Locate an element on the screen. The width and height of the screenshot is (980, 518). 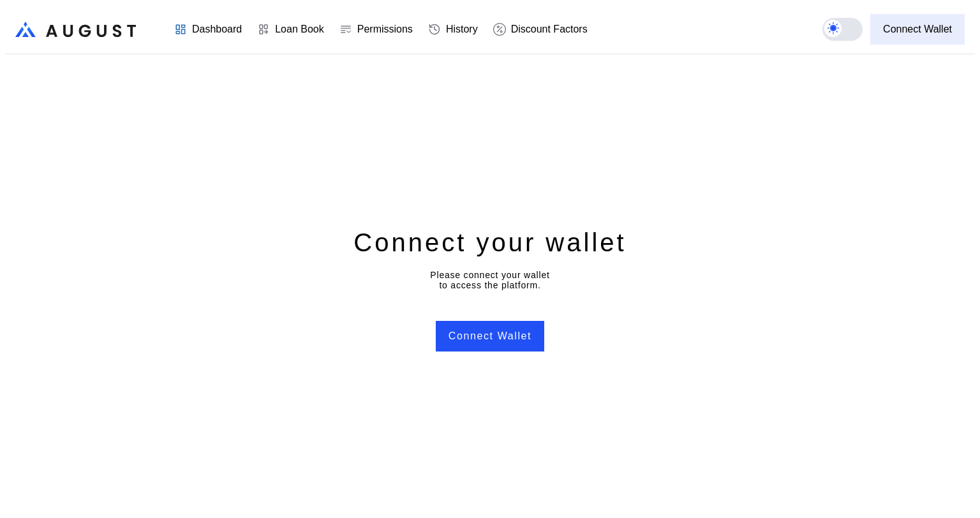
div: Connect Wallet is located at coordinates (918, 29).